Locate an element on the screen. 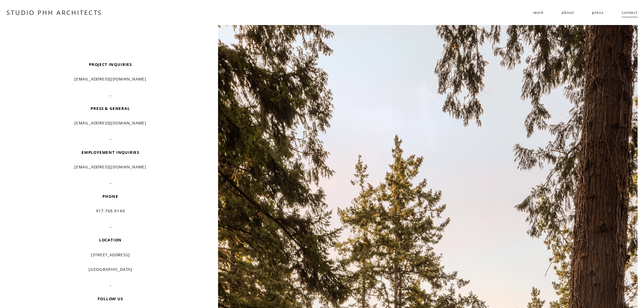 The image size is (644, 308). a: folder dropdown is located at coordinates (538, 13).